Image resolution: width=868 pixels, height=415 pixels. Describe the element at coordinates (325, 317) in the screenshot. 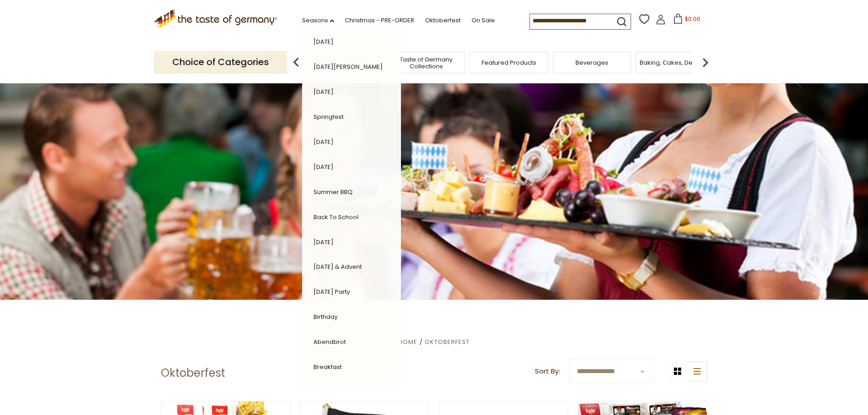

I see `a: Birthday` at that location.